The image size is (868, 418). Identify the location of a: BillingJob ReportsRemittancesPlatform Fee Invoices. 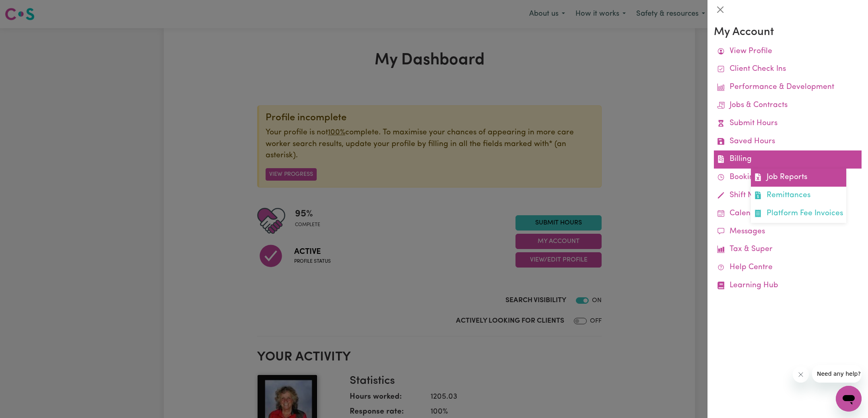
(787, 159).